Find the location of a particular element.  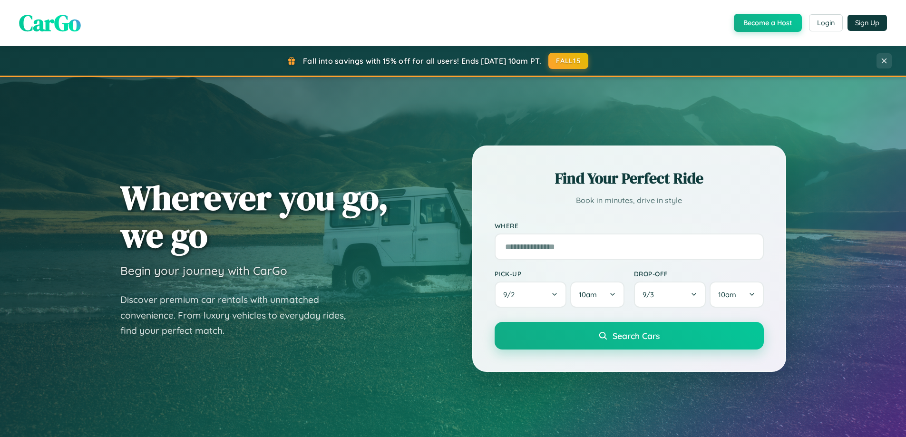

button: Search Cars is located at coordinates (629, 336).